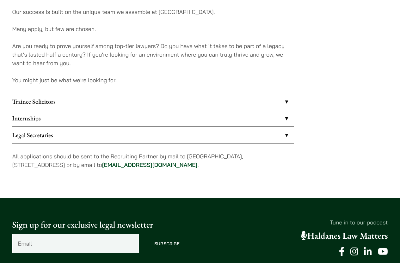  Describe the element at coordinates (104, 225) in the screenshot. I see `p: Sign up for our exclusive legal newsletter` at that location.